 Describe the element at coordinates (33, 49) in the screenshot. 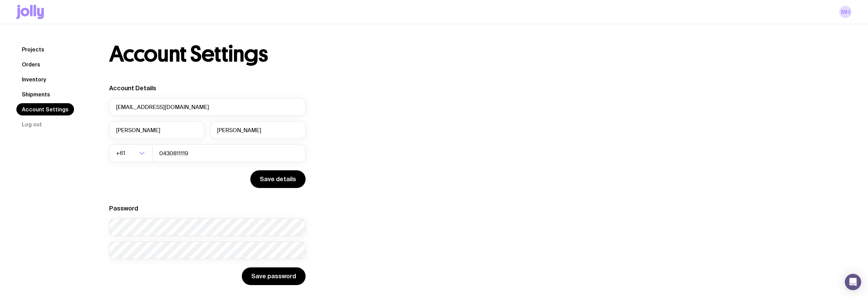

I see `a: Projects` at that location.